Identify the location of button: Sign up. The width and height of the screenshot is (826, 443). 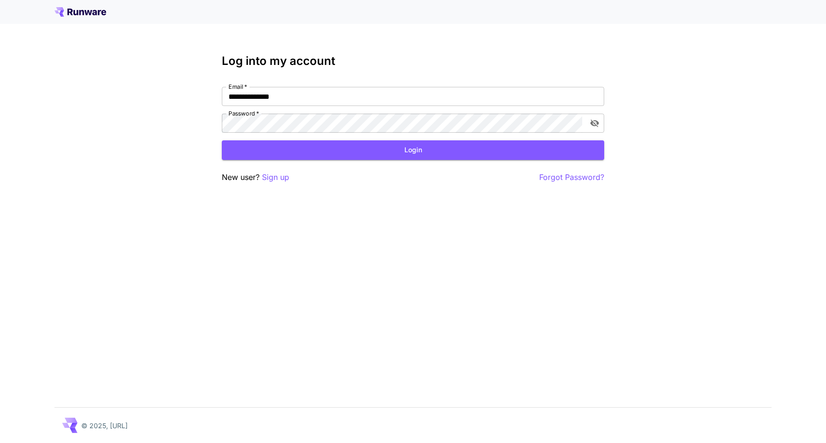
(275, 177).